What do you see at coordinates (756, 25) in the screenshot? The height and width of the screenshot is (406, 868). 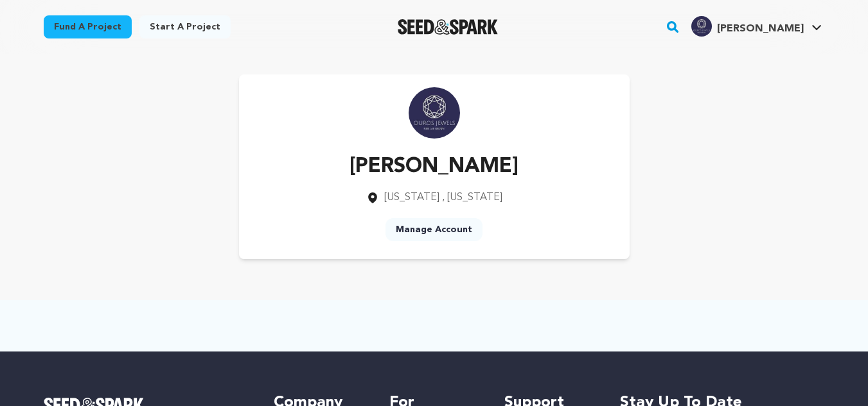 I see `a: Marshal J.'s Profile` at bounding box center [756, 25].